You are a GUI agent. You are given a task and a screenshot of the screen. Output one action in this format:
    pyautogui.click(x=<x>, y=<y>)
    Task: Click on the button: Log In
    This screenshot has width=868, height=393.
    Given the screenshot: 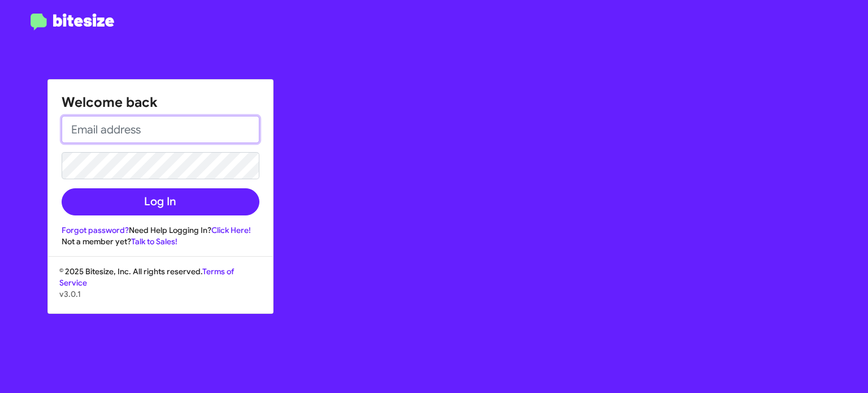 What is the action you would take?
    pyautogui.click(x=160, y=202)
    